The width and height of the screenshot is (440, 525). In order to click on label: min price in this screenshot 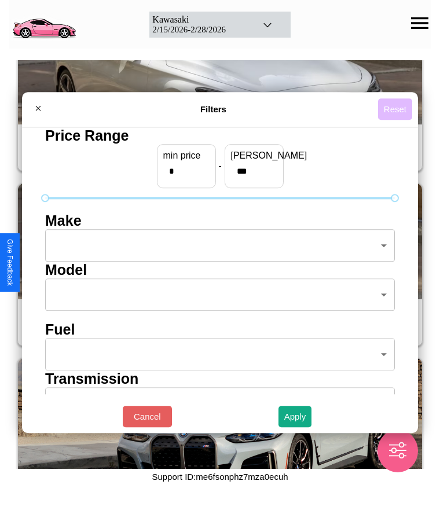, I will do `click(186, 156)`.